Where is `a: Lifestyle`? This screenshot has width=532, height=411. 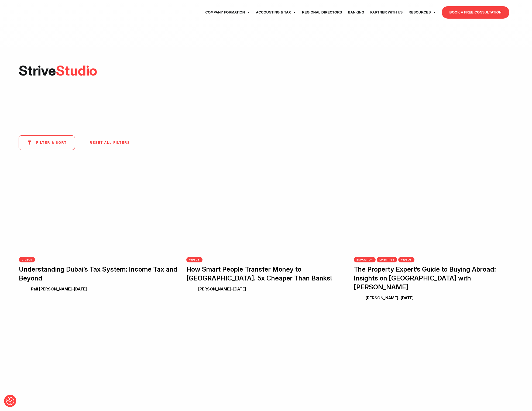
a: Lifestyle is located at coordinates (387, 260).